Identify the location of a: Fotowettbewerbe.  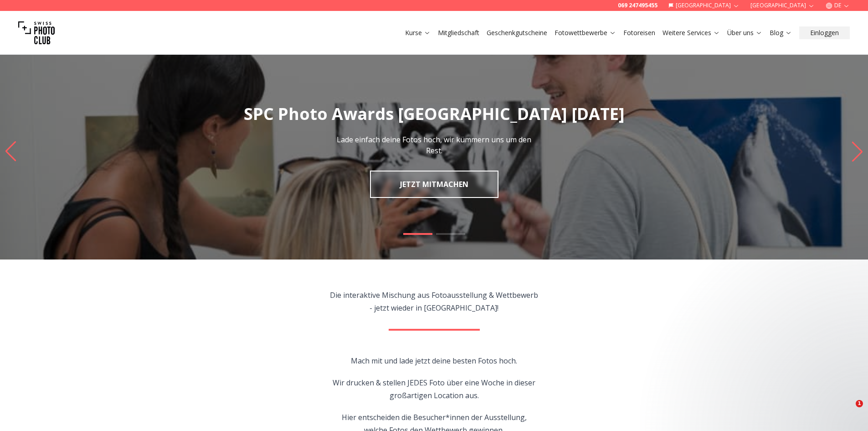
(585, 33).